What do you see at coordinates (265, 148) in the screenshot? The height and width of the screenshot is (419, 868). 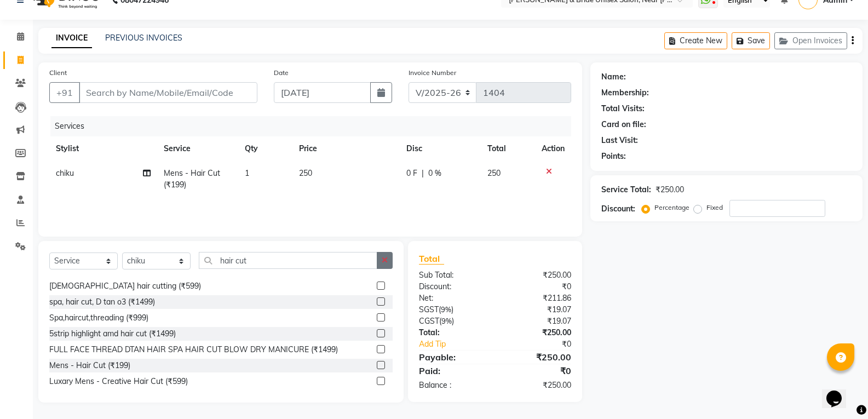 I see `th: Qty` at bounding box center [265, 148].